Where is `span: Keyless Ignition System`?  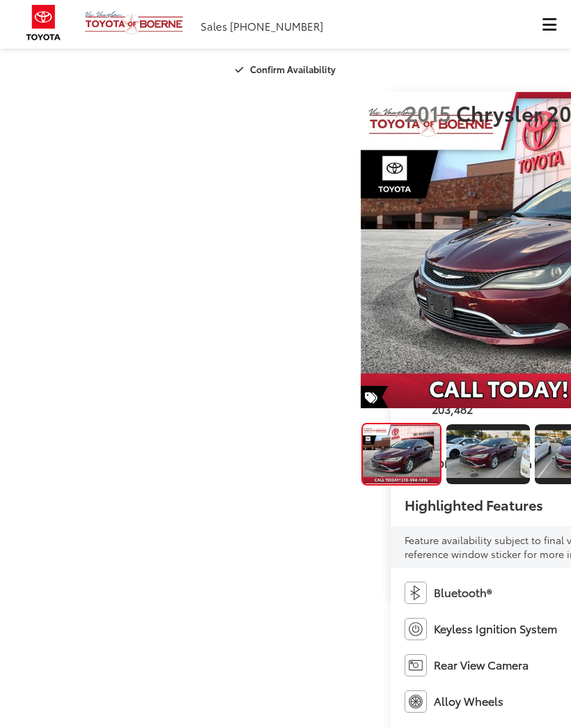
span: Keyless Ignition System is located at coordinates (495, 628).